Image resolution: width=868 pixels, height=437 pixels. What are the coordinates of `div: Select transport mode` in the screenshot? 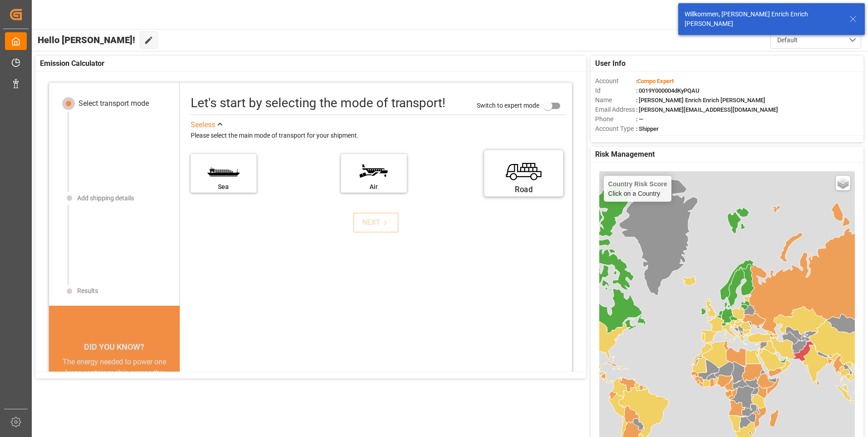 It's located at (114, 104).